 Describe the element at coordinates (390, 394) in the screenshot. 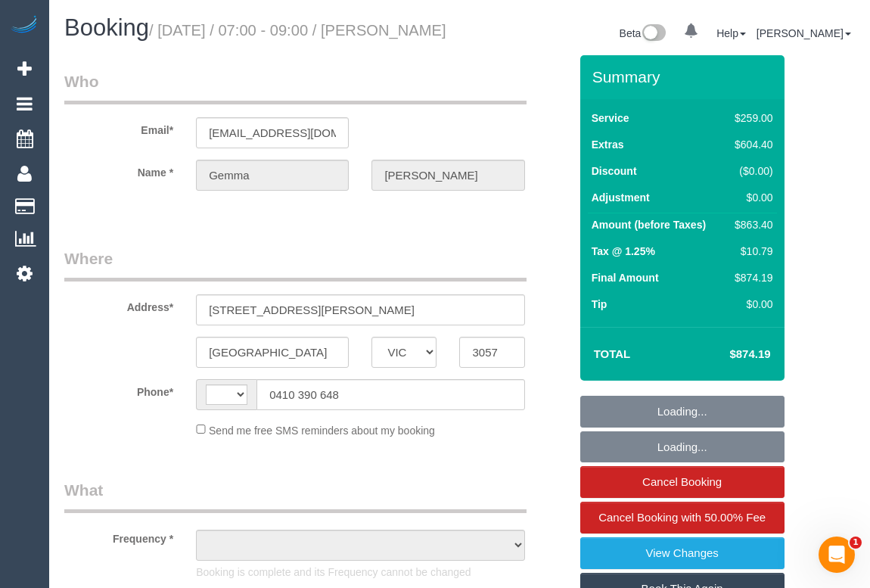

I see `input: Phone*` at that location.